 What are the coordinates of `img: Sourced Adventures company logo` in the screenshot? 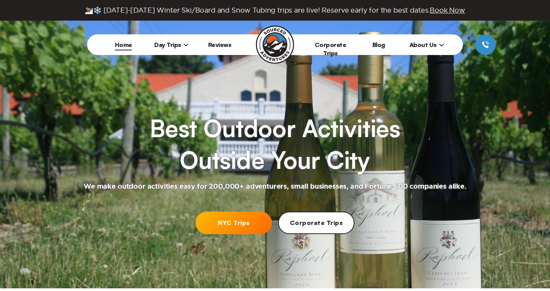 It's located at (275, 45).